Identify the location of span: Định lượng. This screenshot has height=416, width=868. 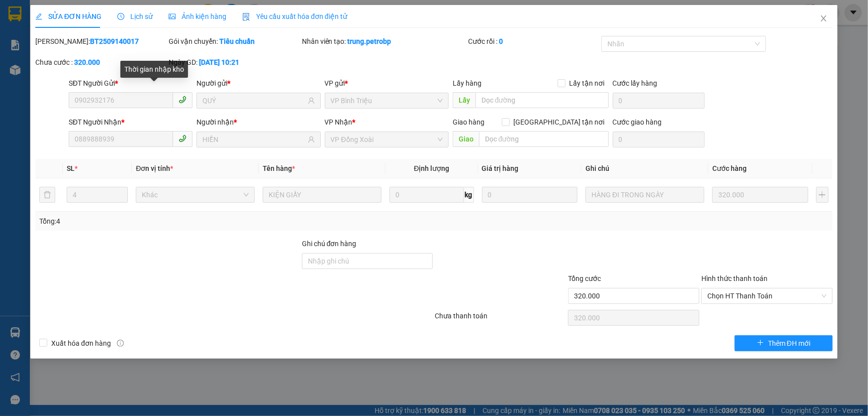
(432, 168).